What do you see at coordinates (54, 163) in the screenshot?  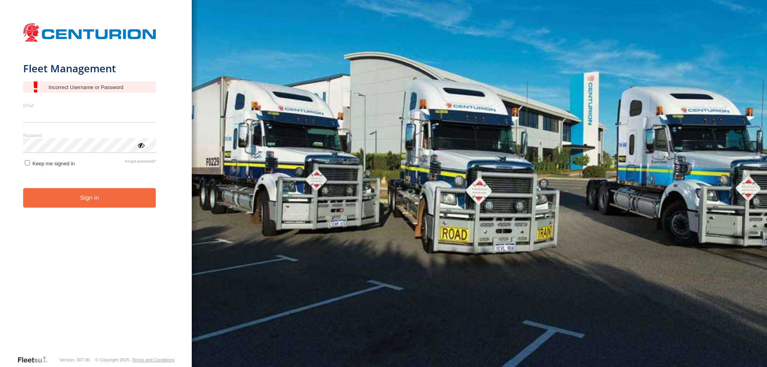 I see `span: Keep me signed in` at bounding box center [54, 163].